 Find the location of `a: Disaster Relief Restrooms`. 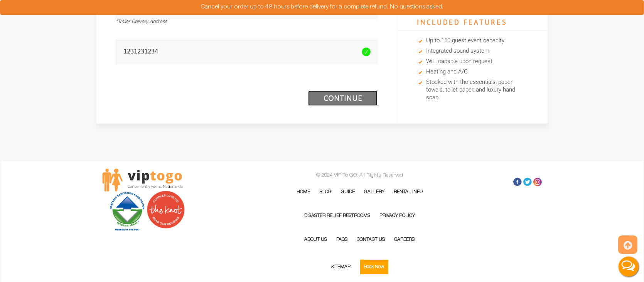

a: Disaster Relief Restrooms is located at coordinates (337, 216).